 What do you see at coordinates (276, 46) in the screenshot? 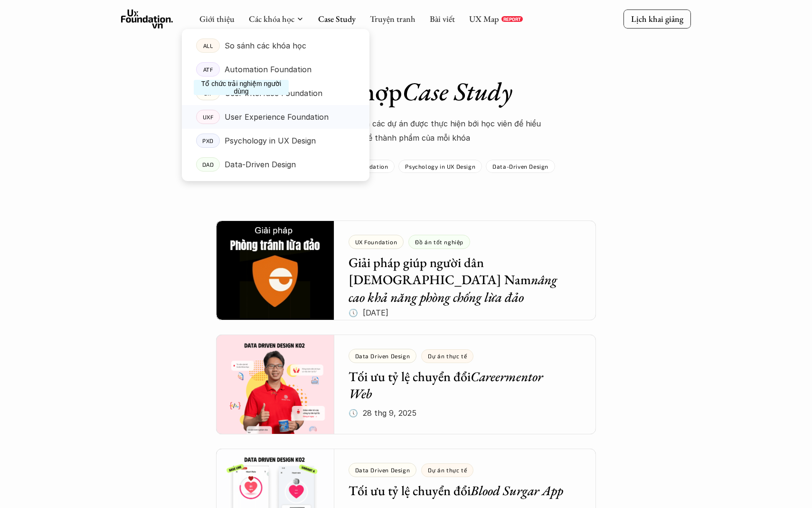
I see `a: ALLSo sánh các khóa học` at bounding box center [276, 46].